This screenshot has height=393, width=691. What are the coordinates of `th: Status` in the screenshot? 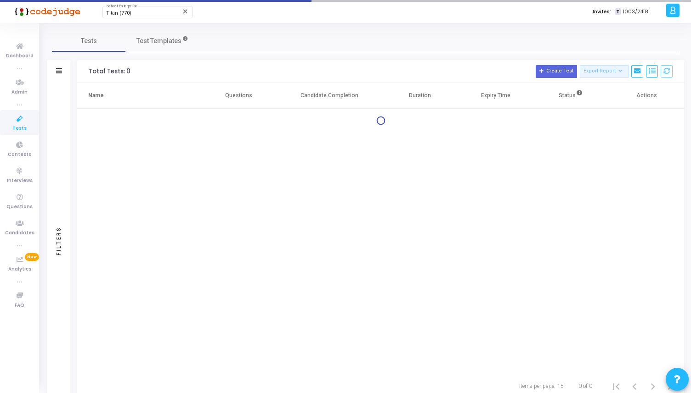 It's located at (571, 96).